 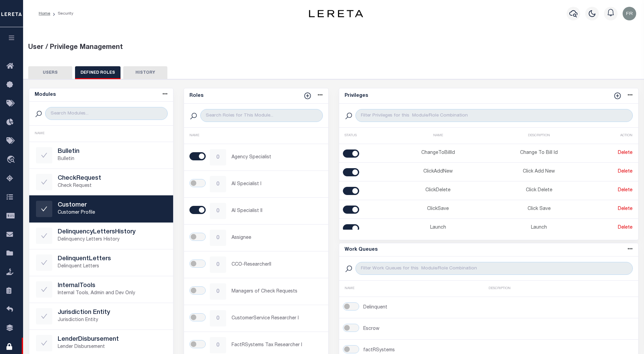 What do you see at coordinates (98, 72) in the screenshot?
I see `button: DEFINED ROLES` at bounding box center [98, 72].